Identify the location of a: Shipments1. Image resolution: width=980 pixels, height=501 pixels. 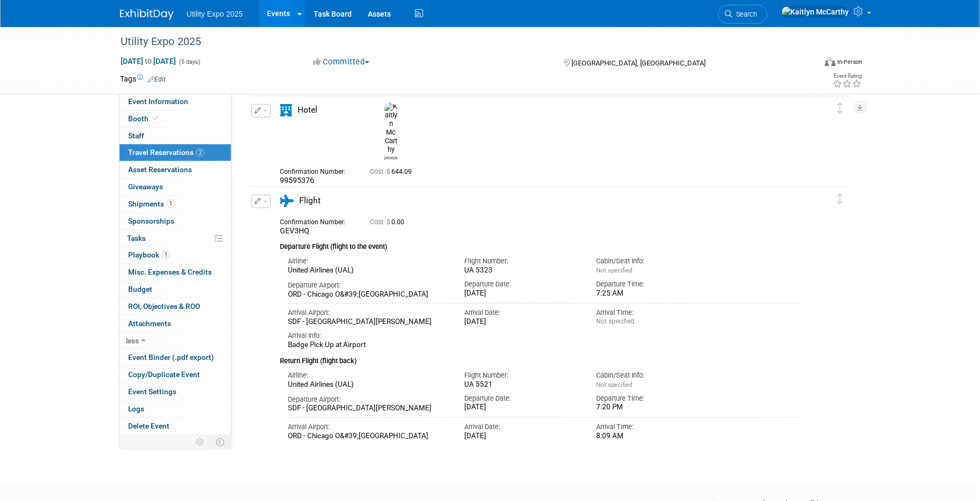
(175, 204).